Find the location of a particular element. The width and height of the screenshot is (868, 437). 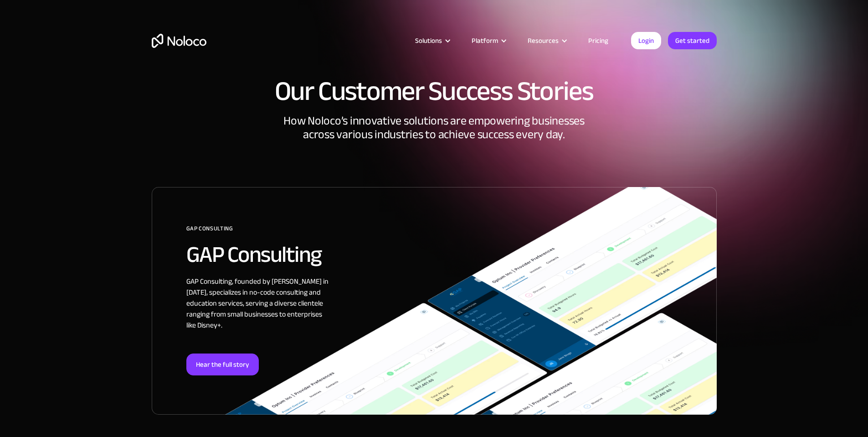

a: Get started is located at coordinates (692, 40).